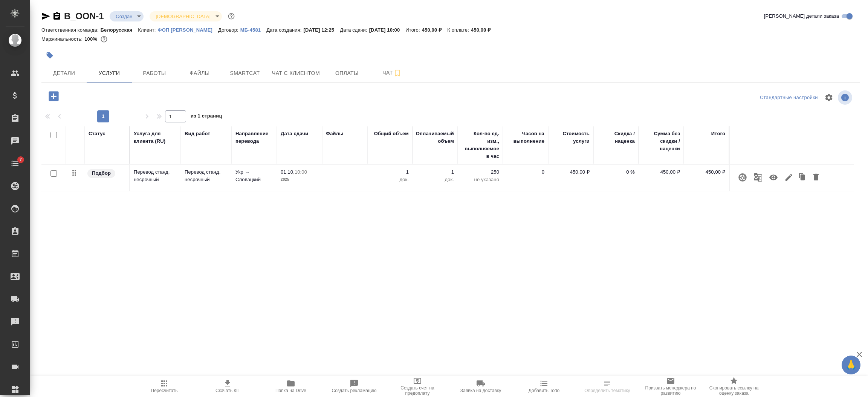  Describe the element at coordinates (526, 178) in the screenshot. I see `td: 0` at that location.